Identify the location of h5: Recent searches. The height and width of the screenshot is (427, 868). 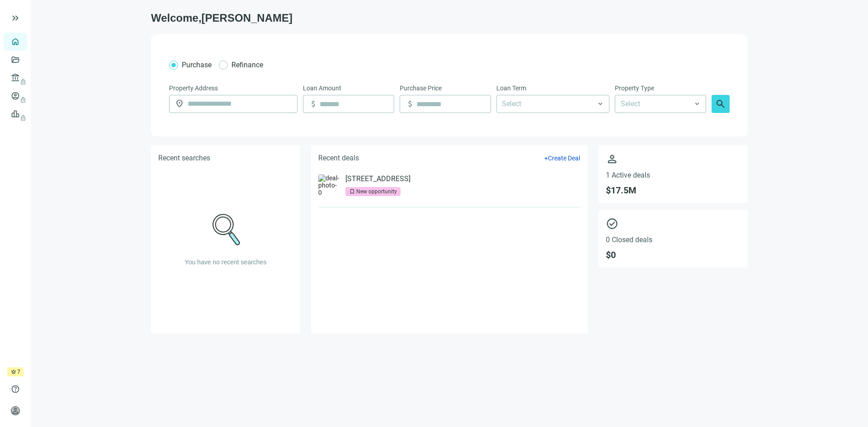
(184, 158).